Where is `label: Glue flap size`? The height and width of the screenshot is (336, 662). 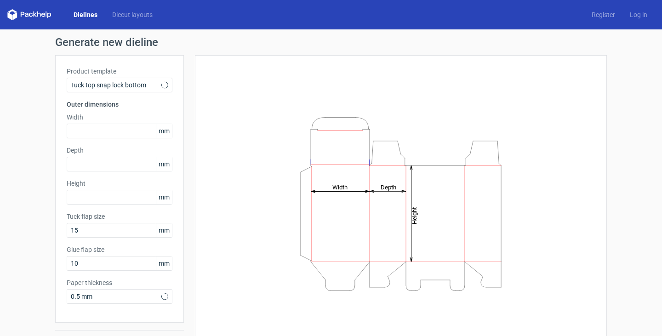
label: Glue flap size is located at coordinates (120, 250).